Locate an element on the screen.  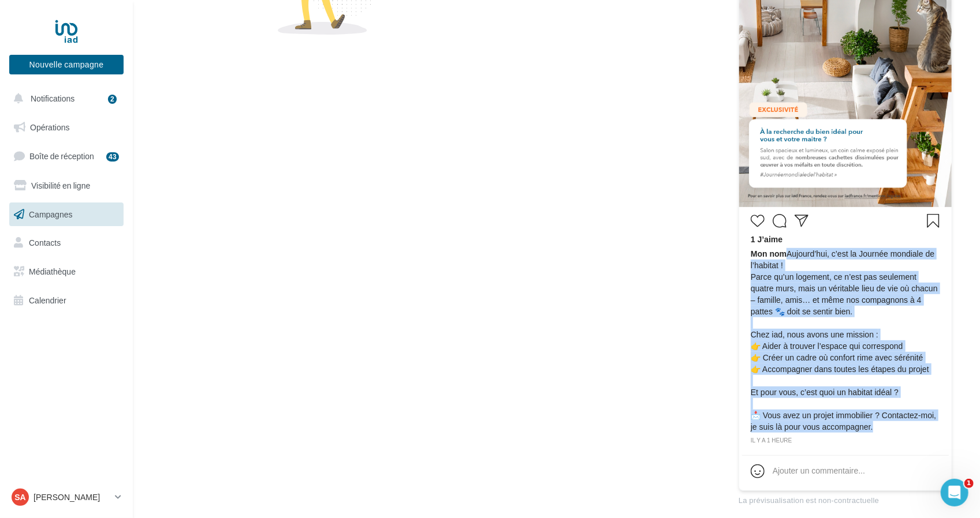
span: Boîte de réception is located at coordinates (62, 155).